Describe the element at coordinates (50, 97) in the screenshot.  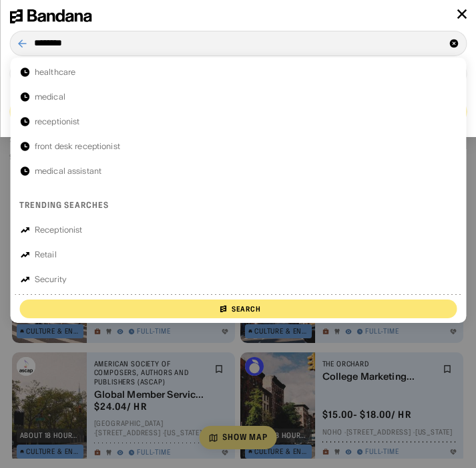
I see `div: medical` at that location.